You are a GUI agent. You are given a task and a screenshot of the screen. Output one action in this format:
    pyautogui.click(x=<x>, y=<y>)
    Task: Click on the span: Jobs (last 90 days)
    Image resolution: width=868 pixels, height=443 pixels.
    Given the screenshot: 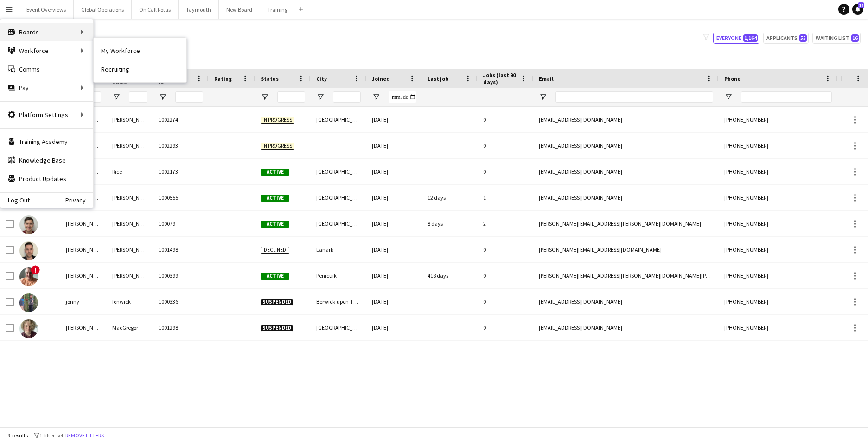 What is the action you would take?
    pyautogui.click(x=500, y=78)
    